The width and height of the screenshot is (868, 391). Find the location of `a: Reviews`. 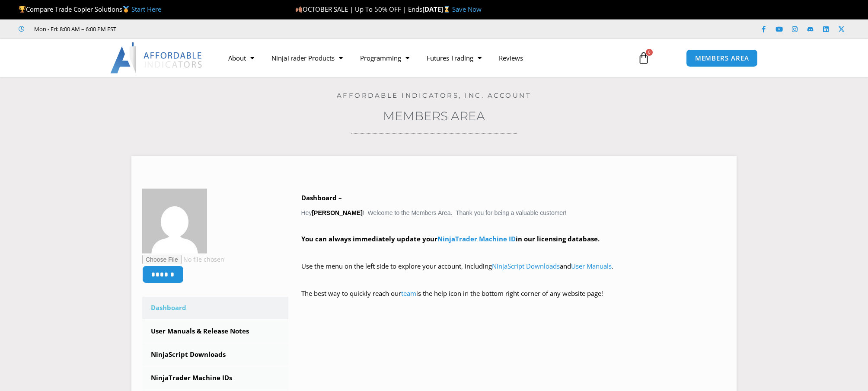

a: Reviews is located at coordinates (511, 58).